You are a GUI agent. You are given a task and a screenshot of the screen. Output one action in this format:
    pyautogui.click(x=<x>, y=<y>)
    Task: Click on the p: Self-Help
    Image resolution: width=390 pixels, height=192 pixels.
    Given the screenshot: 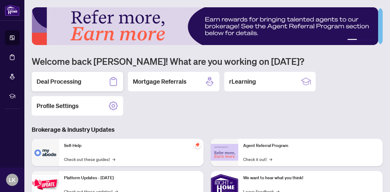 What is the action you would take?
    pyautogui.click(x=131, y=146)
    